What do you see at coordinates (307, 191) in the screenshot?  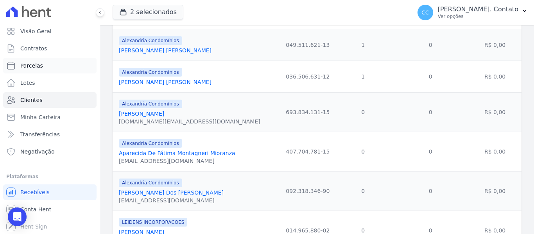 I see `td: 092.318.346-90` at bounding box center [307, 191].